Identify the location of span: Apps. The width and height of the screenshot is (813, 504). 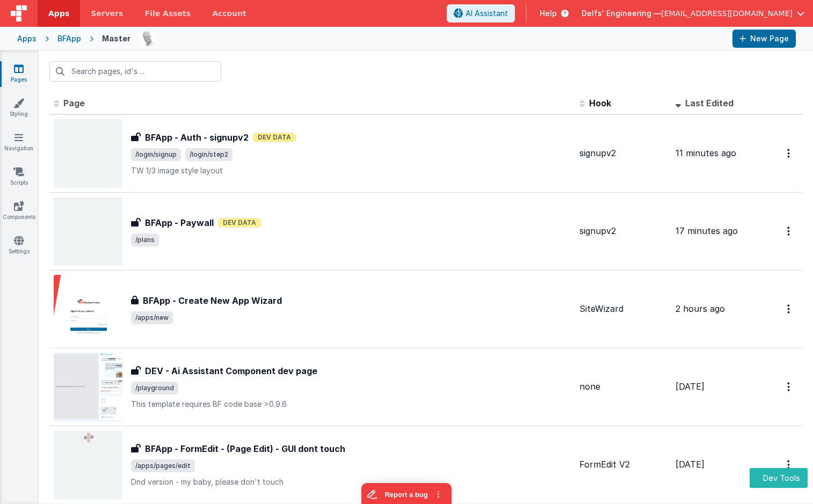
(58, 14).